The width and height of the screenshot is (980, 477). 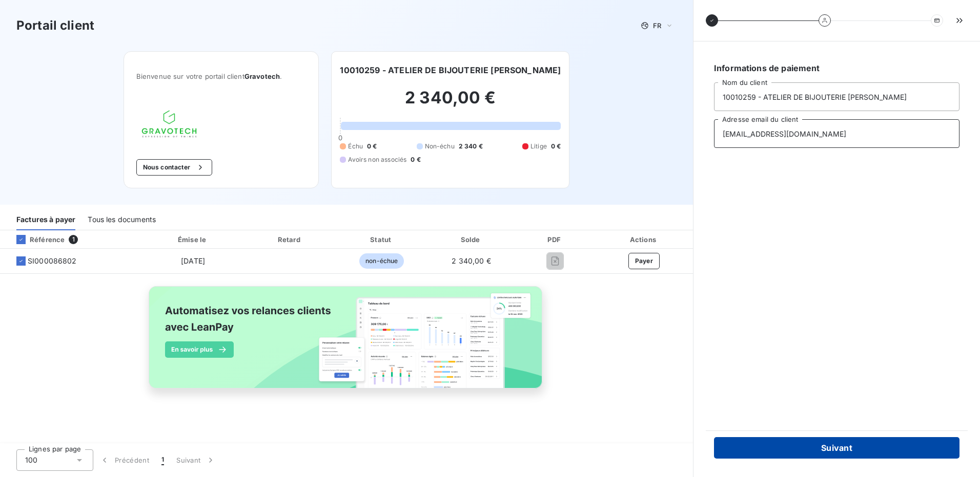 What do you see at coordinates (837, 68) in the screenshot?
I see `h6: Informations de paiement` at bounding box center [837, 68].